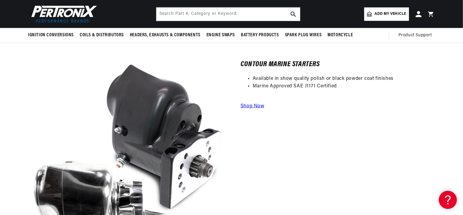  I want to click on span: Coils & Distributors, so click(102, 35).